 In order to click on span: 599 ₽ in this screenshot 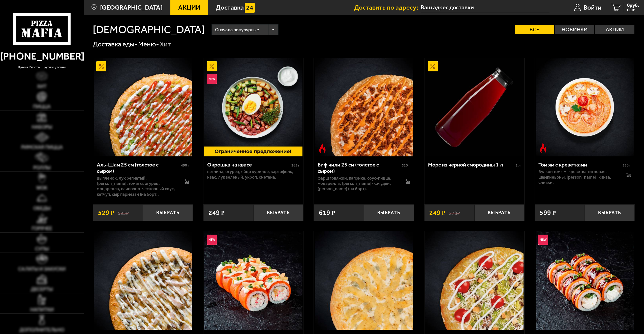, I will do `click(548, 213)`.